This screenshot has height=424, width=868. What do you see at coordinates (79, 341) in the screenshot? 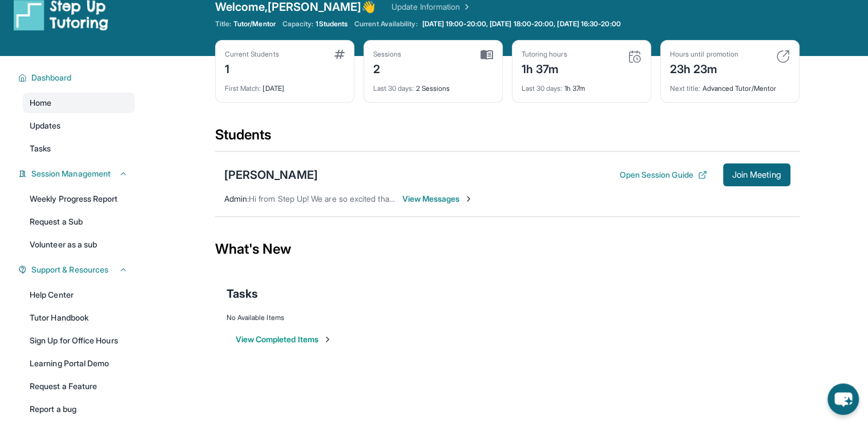
I see `a: Sign Up for Office Hours` at bounding box center [79, 341].